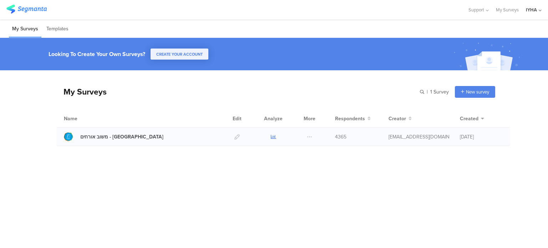 The width and height of the screenshot is (548, 248). I want to click on span: Creator, so click(397, 119).